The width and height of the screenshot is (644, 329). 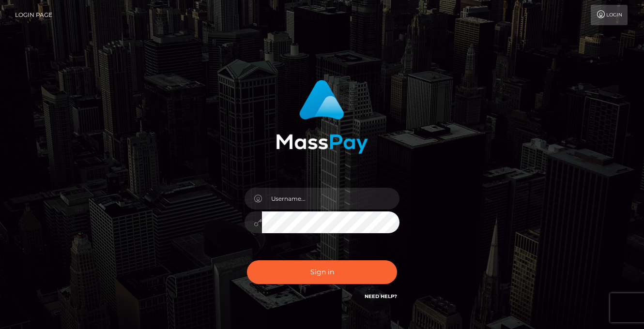 I want to click on button: Sign in, so click(x=322, y=272).